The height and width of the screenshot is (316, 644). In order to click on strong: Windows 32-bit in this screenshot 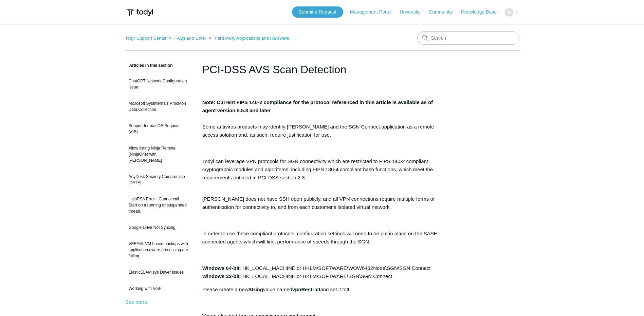, I will do `click(221, 276)`.